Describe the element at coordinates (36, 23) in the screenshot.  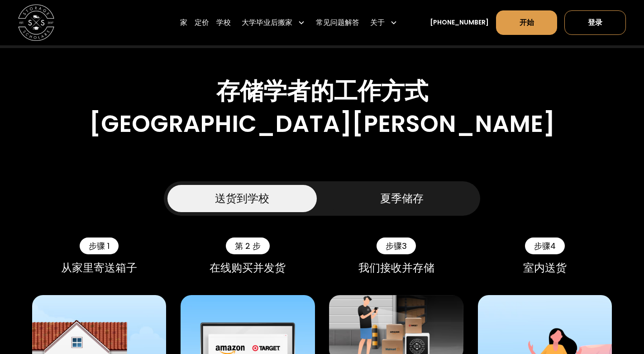
I see `img: 存储学者主徽标` at that location.